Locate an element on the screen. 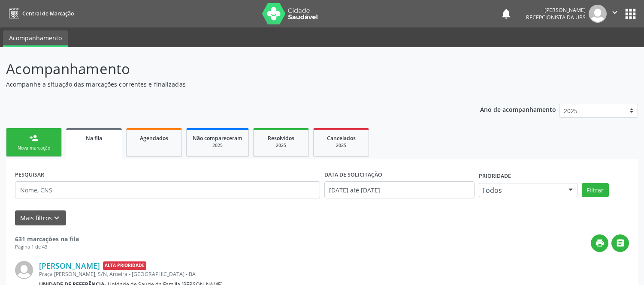 This screenshot has width=644, height=285. button: Filtrar is located at coordinates (595, 190).